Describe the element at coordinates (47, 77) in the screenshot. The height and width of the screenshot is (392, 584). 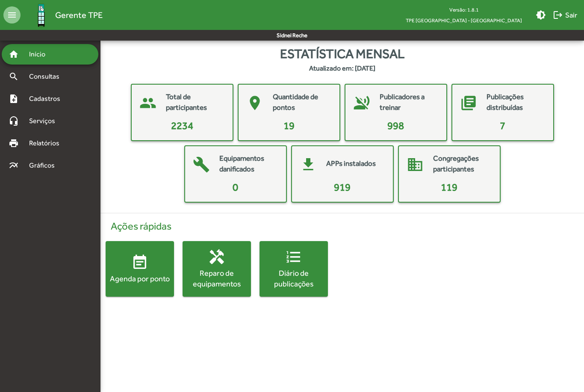
I see `span: Consultas` at that location.